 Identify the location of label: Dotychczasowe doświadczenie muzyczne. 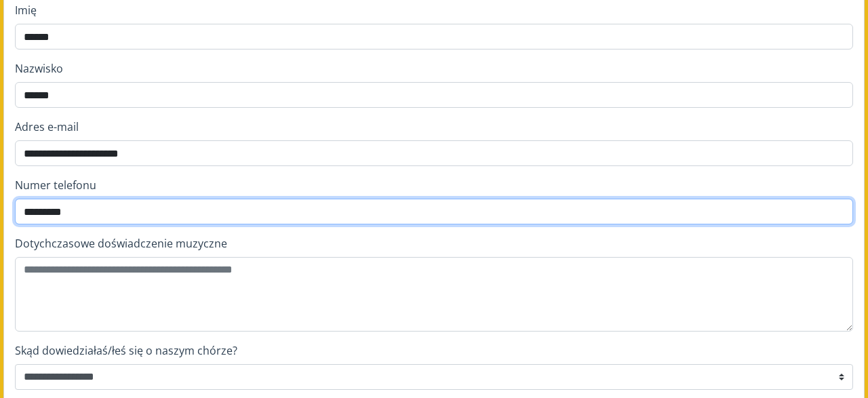
(434, 243).